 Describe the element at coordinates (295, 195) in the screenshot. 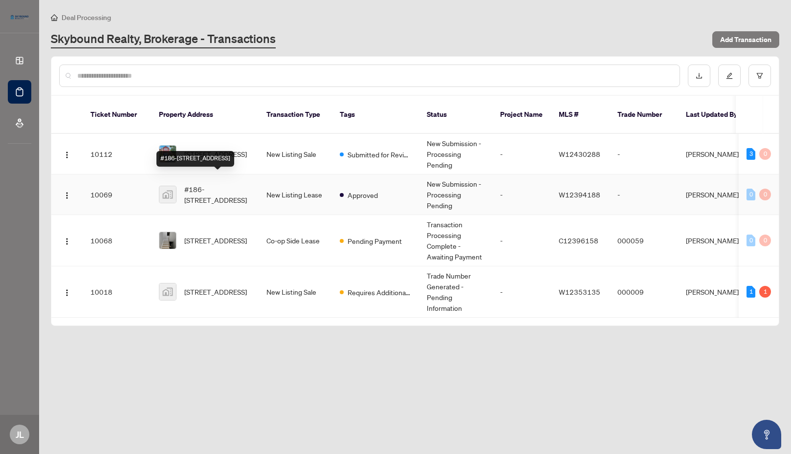

I see `td: New Listing Lease` at that location.